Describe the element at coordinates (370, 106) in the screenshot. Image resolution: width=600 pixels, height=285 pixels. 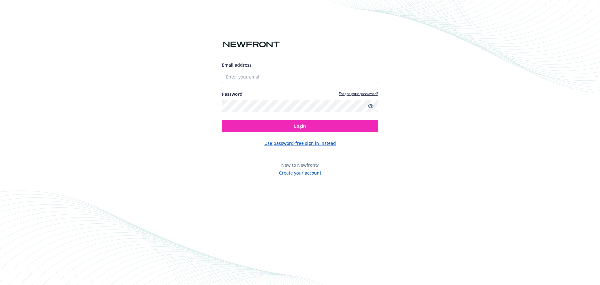
I see `a: Show password` at that location.